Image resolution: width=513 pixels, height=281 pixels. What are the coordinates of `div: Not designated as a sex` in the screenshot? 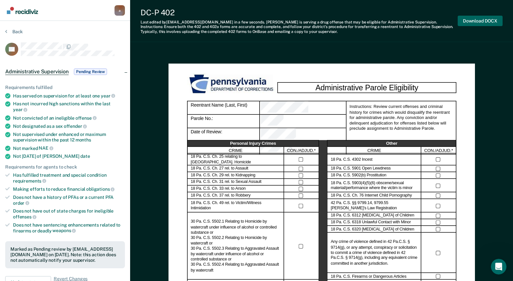 It's located at (69, 126).